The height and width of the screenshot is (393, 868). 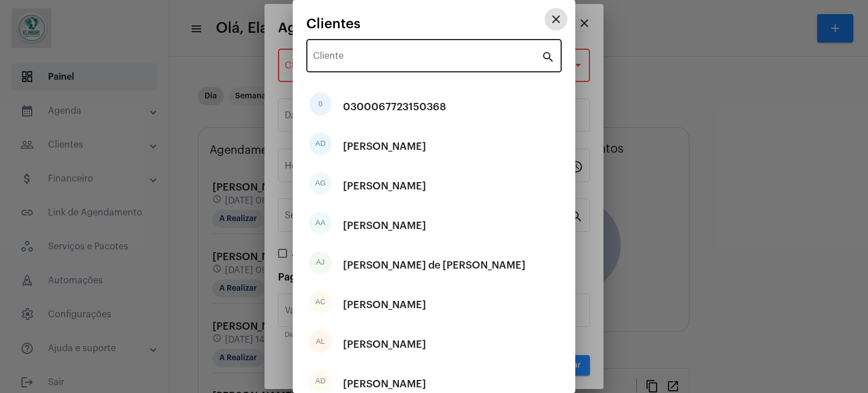 What do you see at coordinates (334, 24) in the screenshot?
I see `span: Clientes` at bounding box center [334, 24].